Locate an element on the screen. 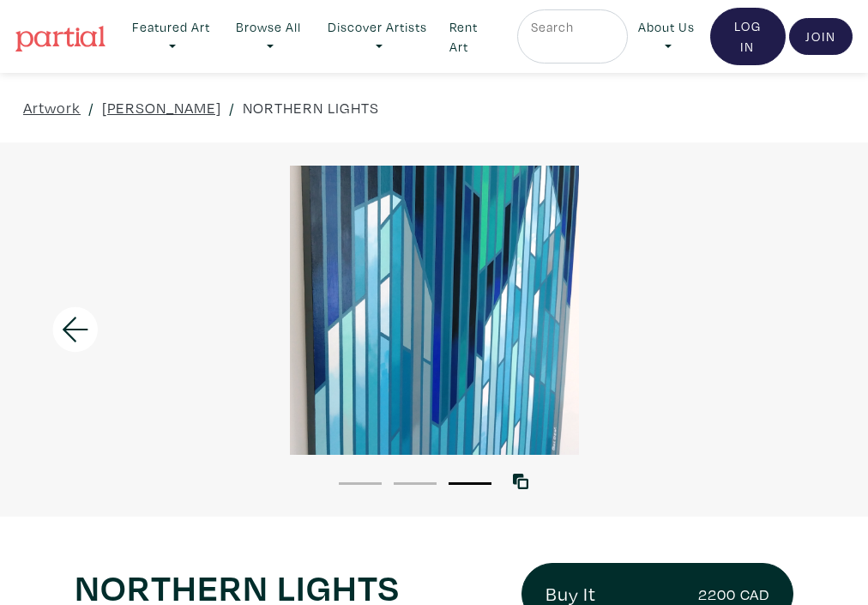 Image resolution: width=868 pixels, height=605 pixels. a: Rent Art is located at coordinates (473, 37).